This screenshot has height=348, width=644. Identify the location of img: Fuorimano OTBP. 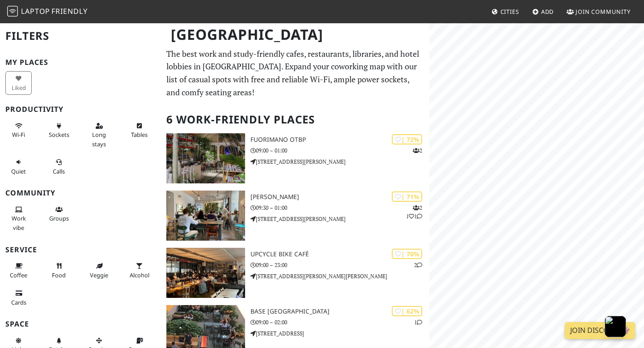
(206, 159).